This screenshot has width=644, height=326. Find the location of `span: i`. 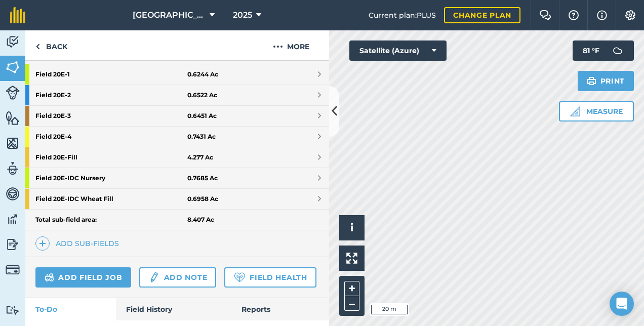

span: i is located at coordinates (351, 227).